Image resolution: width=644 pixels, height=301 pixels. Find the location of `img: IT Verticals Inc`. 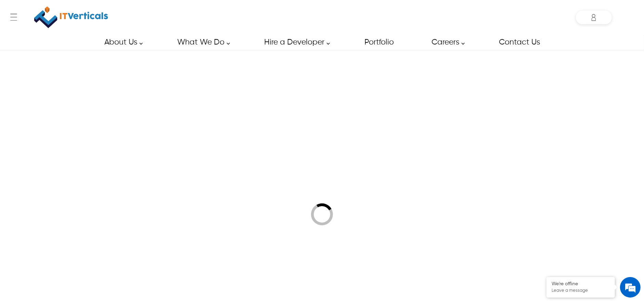

img: IT Verticals Inc is located at coordinates (71, 17).